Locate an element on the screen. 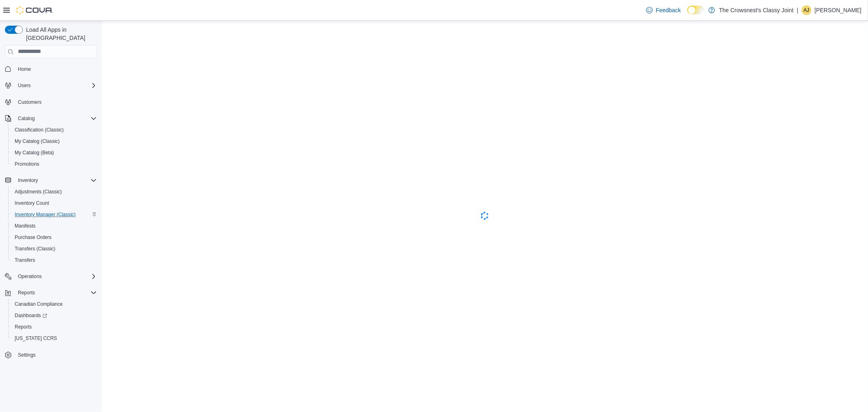 Image resolution: width=868 pixels, height=412 pixels. span: Manifests is located at coordinates (54, 226).